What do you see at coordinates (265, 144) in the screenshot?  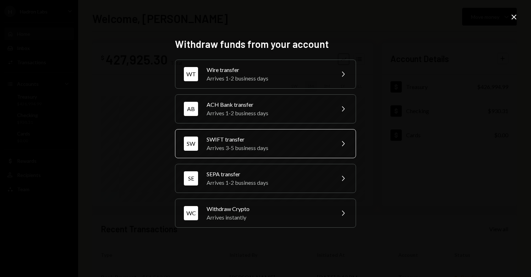 I see `button: SWSWIFT transferArrives 3-5 business days` at bounding box center [265, 144].